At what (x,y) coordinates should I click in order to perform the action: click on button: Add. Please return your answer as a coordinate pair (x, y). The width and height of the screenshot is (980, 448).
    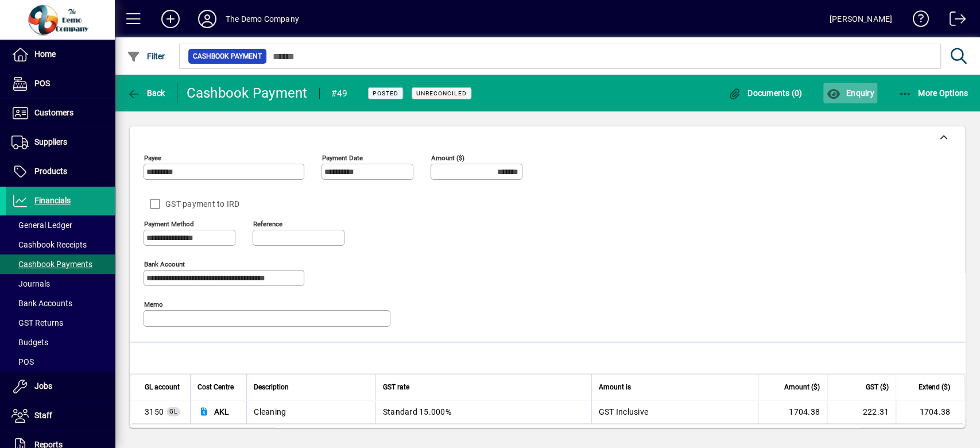
    Looking at the image, I should click on (171, 19).